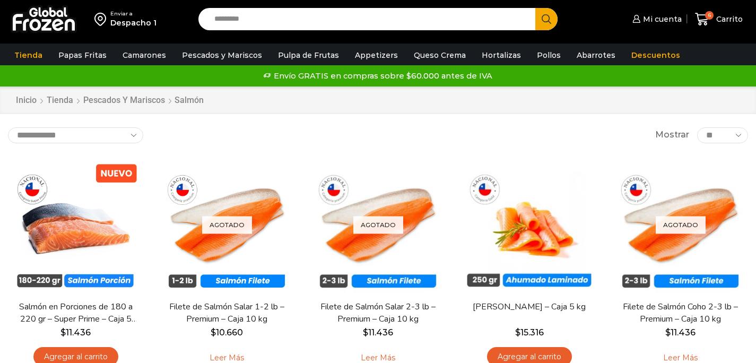  What do you see at coordinates (718, 19) in the screenshot?
I see `a: 6 Carrito` at bounding box center [718, 19].